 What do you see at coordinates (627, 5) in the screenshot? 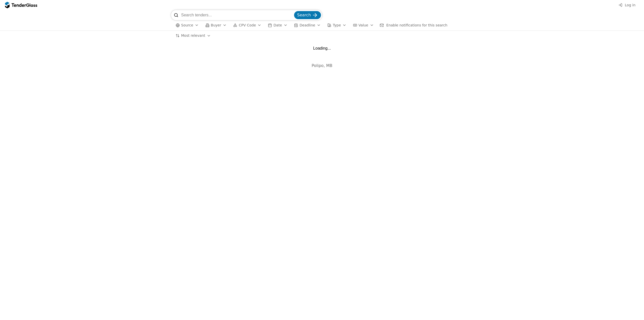
I see `button: Log in` at bounding box center [627, 5].